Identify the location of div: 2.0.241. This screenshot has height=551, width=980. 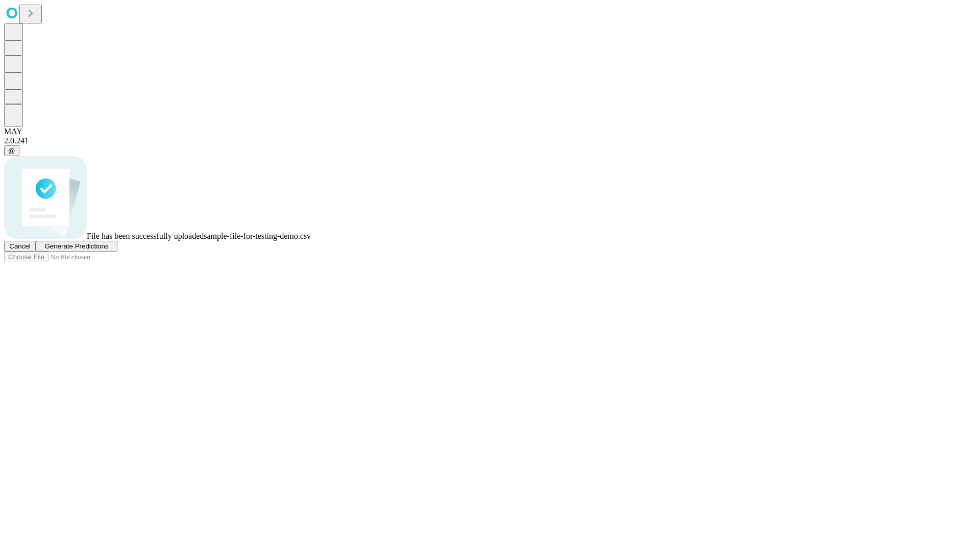
(490, 141).